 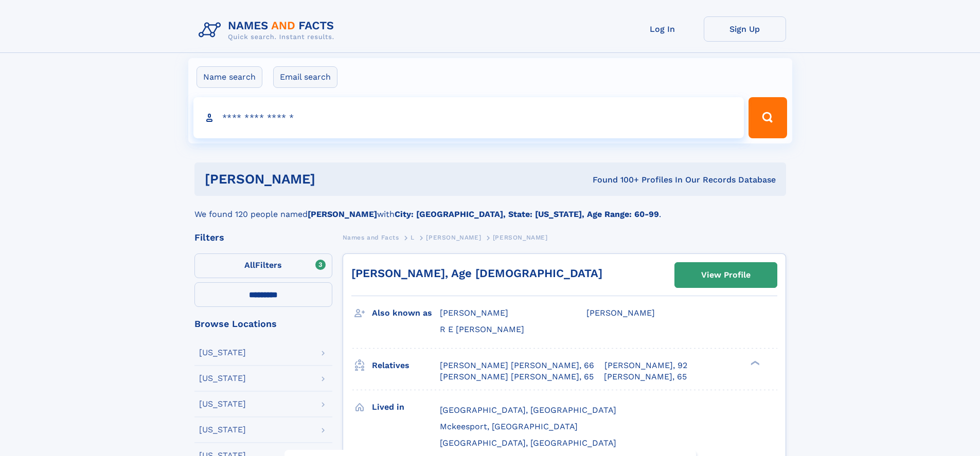 What do you see at coordinates (229, 77) in the screenshot?
I see `label: Name search` at bounding box center [229, 77].